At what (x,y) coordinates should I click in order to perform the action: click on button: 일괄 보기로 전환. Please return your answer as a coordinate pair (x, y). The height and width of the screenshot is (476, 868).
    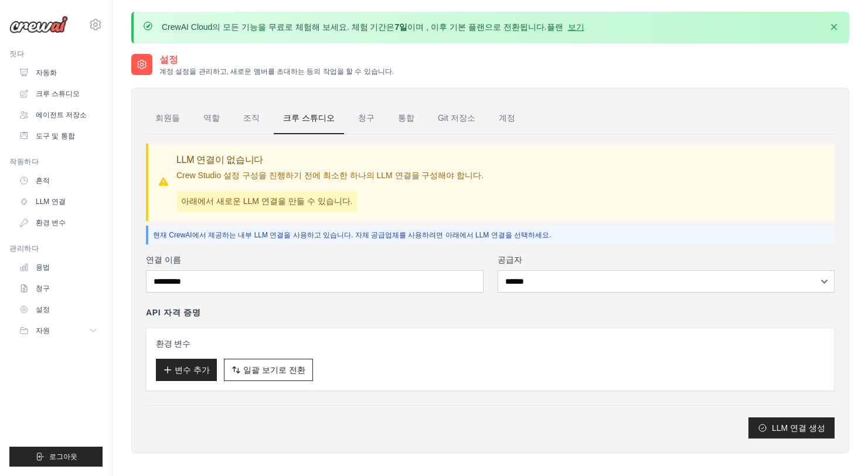
    Looking at the image, I should click on (268, 370).